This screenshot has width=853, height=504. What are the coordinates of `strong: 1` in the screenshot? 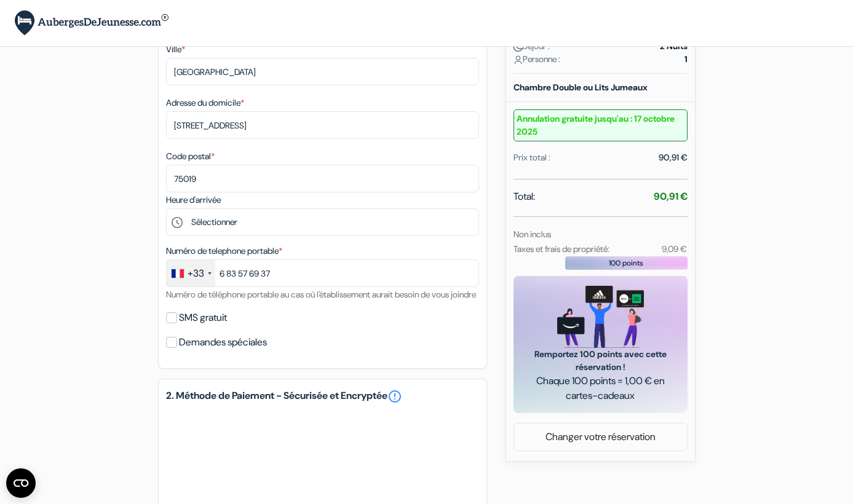 It's located at (686, 59).